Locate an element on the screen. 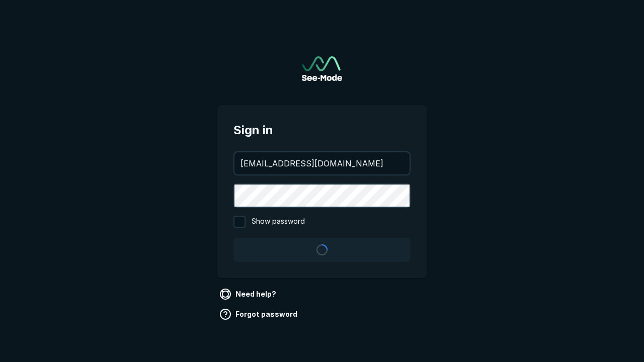  a: Need help? is located at coordinates (248, 294).